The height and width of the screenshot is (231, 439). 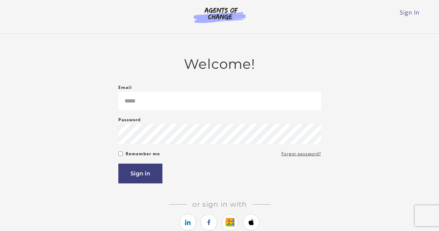 I want to click on label: Remember me, so click(x=143, y=154).